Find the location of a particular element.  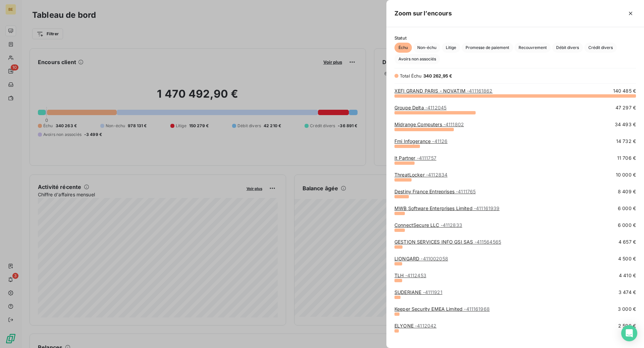

span: - 4112042 is located at coordinates (425, 325).